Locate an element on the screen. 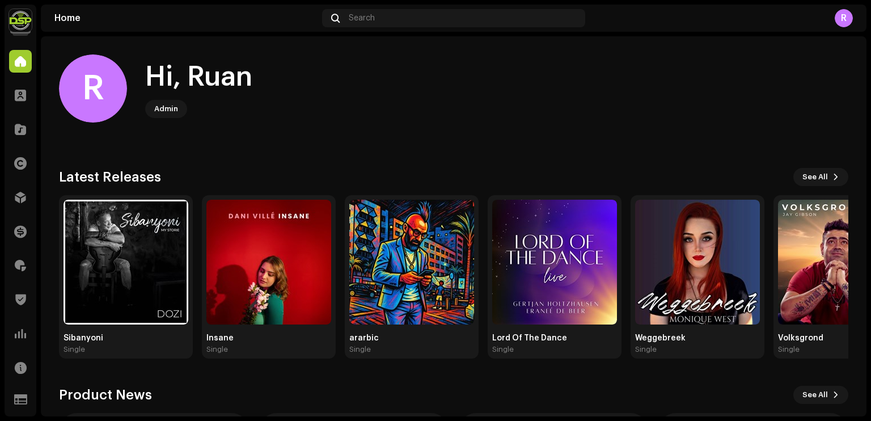 Image resolution: width=871 pixels, height=421 pixels. img: faac48dc-f078-407f-a5ae-f16d6039b497 is located at coordinates (697, 262).